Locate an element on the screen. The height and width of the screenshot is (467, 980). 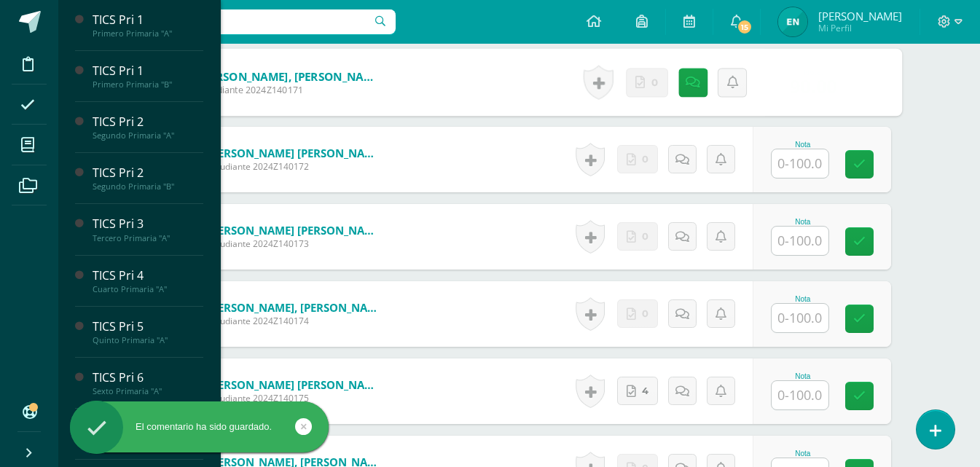
a: TICS Pri 2Segundo Primaria "A" is located at coordinates (148, 127).